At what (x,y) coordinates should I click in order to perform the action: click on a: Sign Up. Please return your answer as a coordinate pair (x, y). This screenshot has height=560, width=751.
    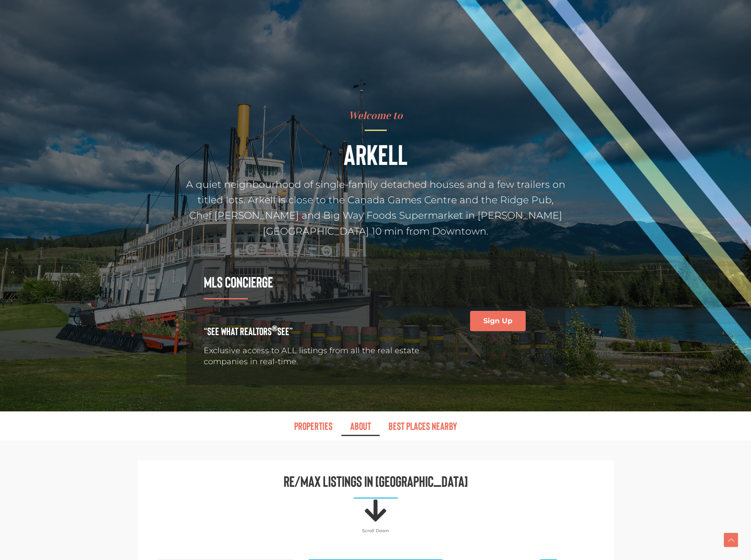
    Looking at the image, I should click on (498, 321).